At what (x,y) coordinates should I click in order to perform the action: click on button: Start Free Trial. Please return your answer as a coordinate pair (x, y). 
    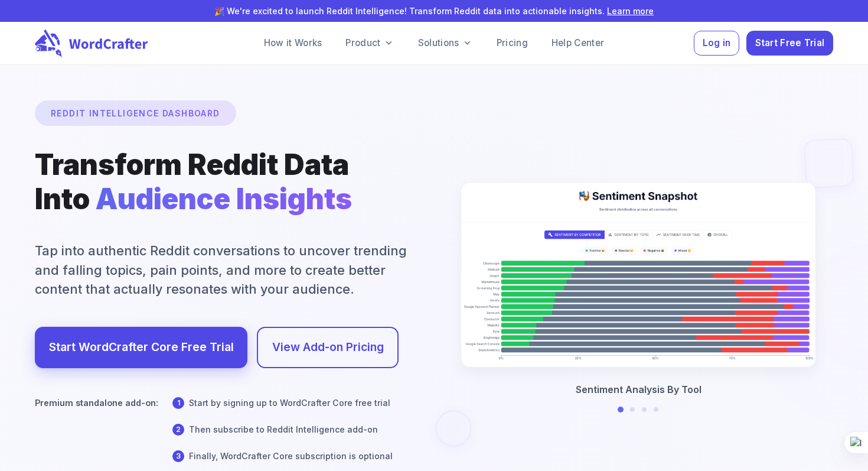
    Looking at the image, I should click on (790, 43).